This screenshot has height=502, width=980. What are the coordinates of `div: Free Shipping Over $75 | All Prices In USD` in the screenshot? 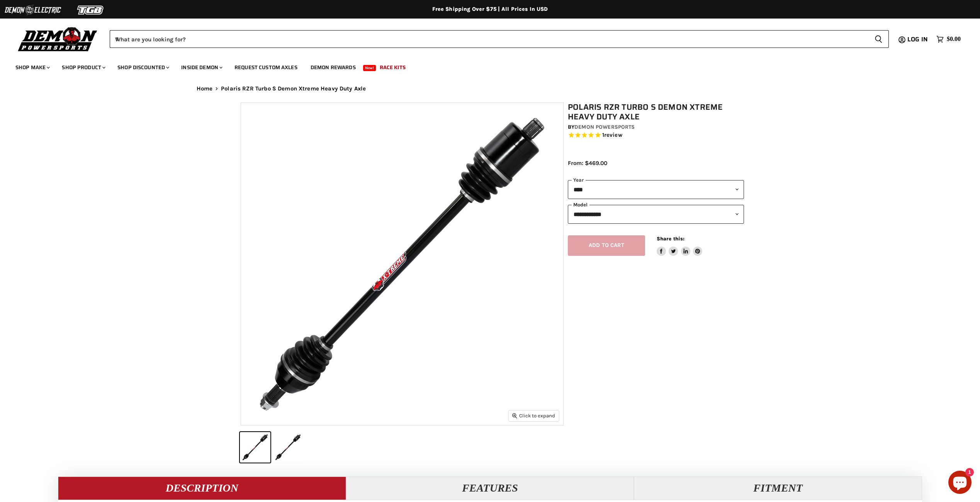 It's located at (490, 9).